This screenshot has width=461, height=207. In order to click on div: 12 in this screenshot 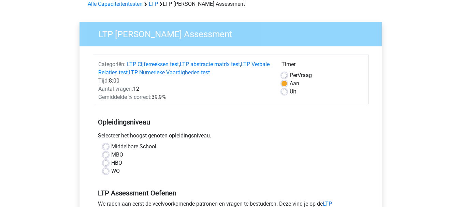, I will do `click(185, 89)`.